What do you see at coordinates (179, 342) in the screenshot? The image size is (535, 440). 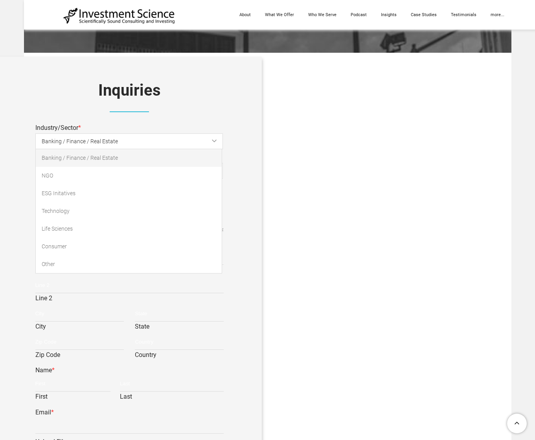 I see `input: Country` at bounding box center [179, 342].